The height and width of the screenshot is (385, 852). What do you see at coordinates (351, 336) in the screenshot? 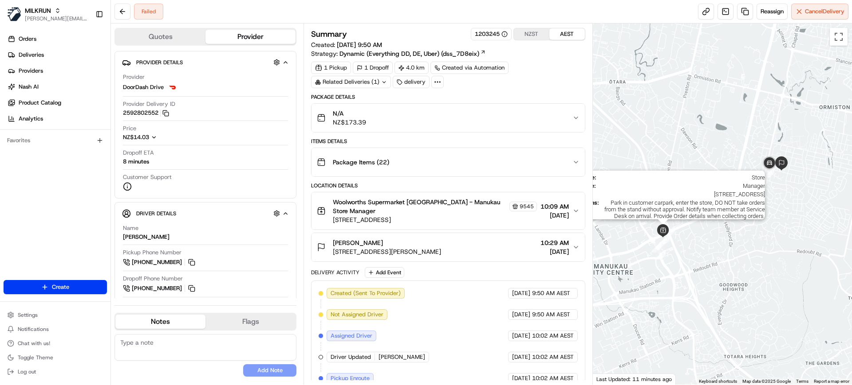
I see `span: Assigned Driver` at bounding box center [351, 336].